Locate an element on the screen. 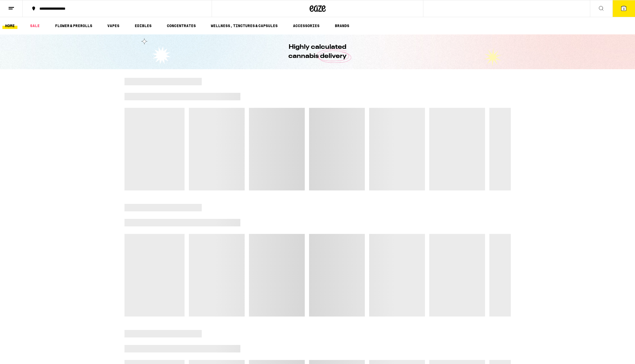  a: EDIBLES is located at coordinates (143, 26).